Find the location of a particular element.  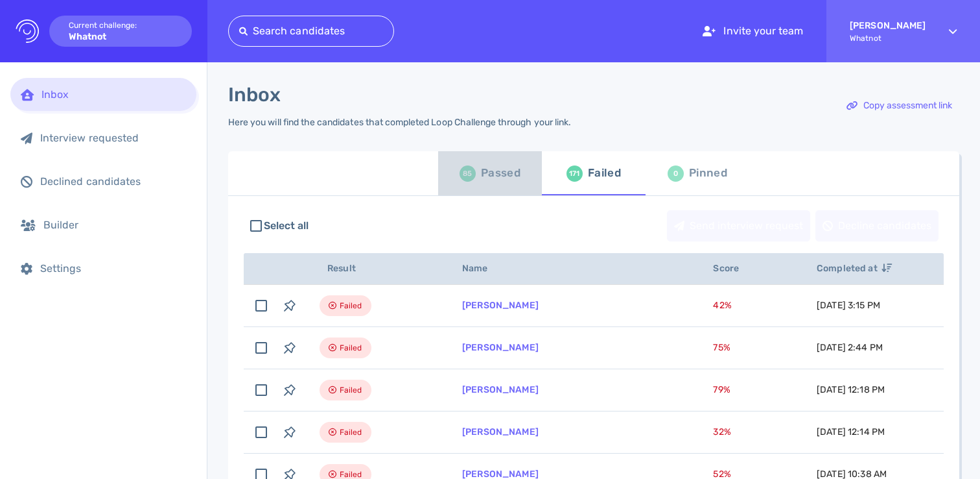

span: Select all is located at coordinates (286, 226).